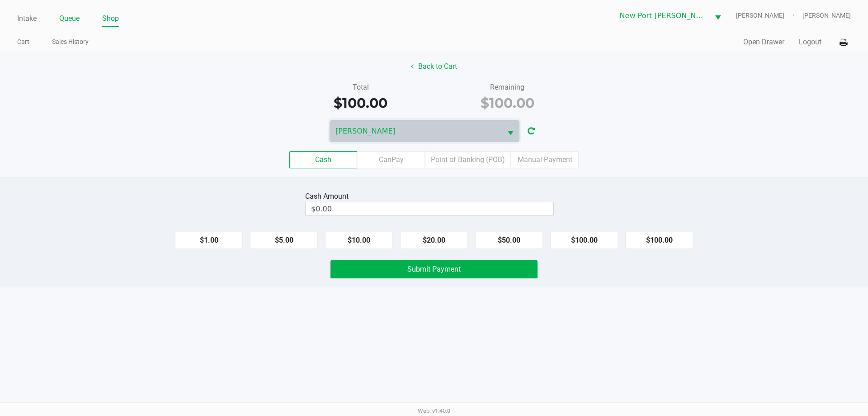  What do you see at coordinates (391, 160) in the screenshot?
I see `label: CanPay` at bounding box center [391, 160].